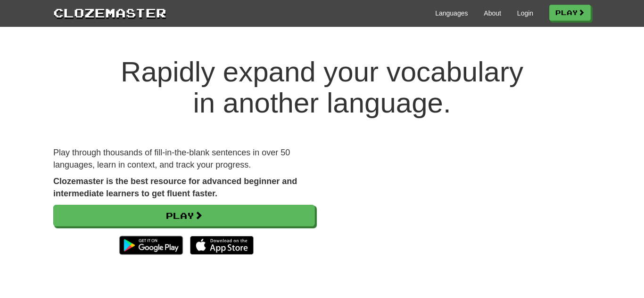  Describe the element at coordinates (222, 245) in the screenshot. I see `img: Download_on_the_App_Store_Badge_US-UK_135x40-25178aeef6eb6b83b96f5f2d004eda3bffbb37122de64afbaef7...` at that location.